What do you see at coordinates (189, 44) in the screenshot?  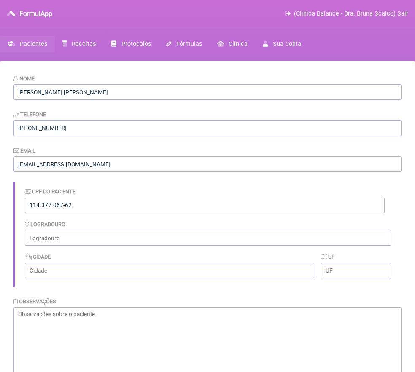 I see `span: Fórmulas` at bounding box center [189, 44].